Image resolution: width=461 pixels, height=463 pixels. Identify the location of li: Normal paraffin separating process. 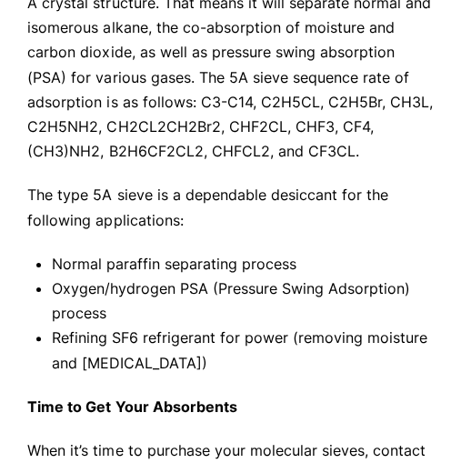
(243, 264).